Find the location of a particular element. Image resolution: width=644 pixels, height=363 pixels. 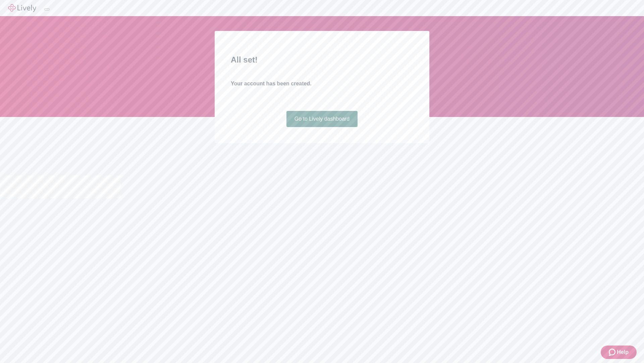

span: Help is located at coordinates (622, 352).